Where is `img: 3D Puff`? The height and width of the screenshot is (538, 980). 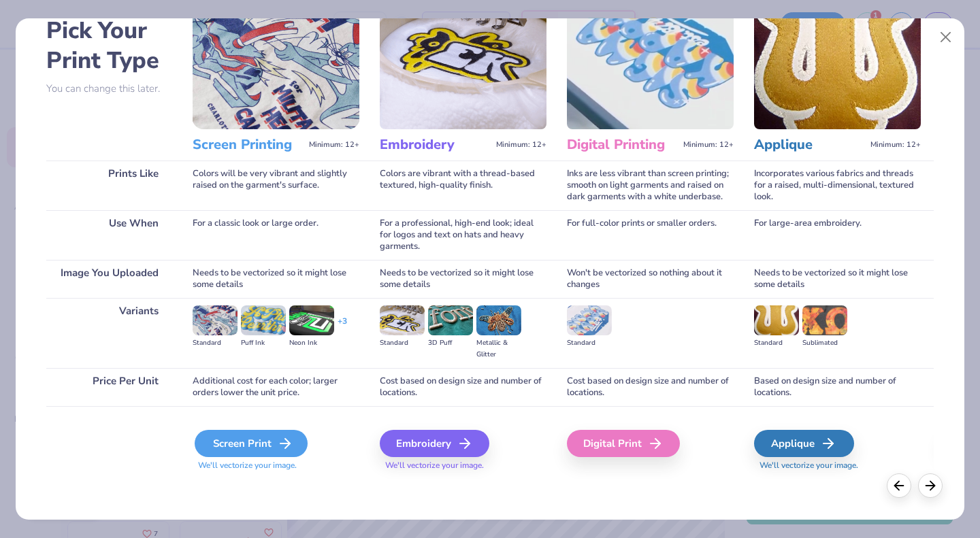
img: 3D Puff is located at coordinates (451, 320).